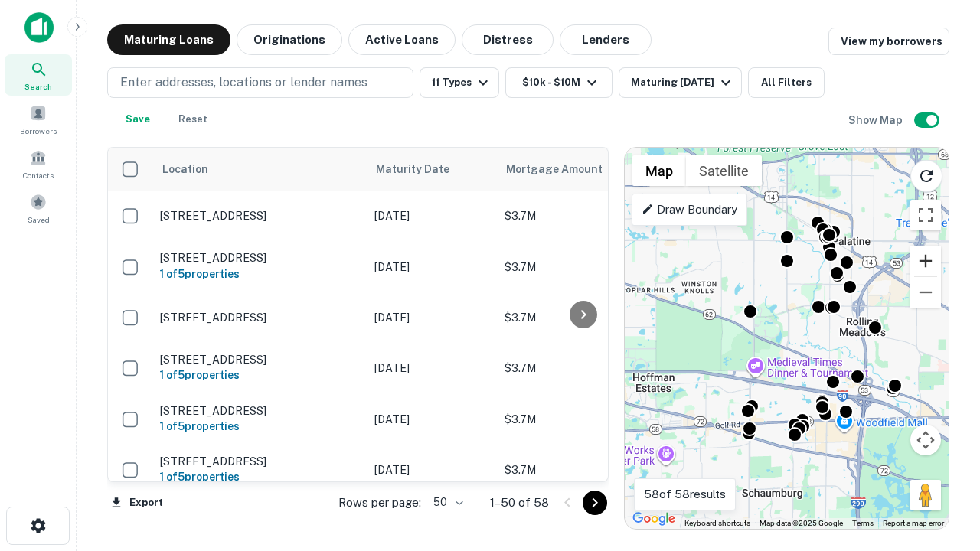  I want to click on a: Contacts, so click(38, 163).